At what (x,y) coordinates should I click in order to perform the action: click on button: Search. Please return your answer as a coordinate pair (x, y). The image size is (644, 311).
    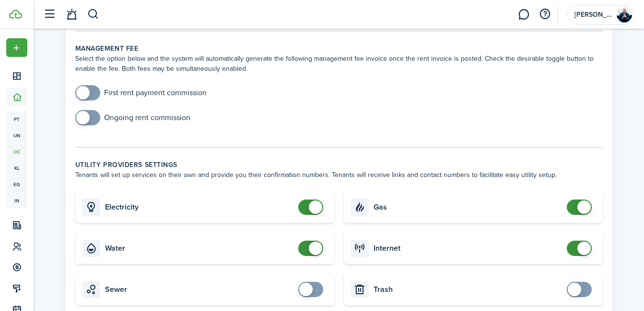
    Looking at the image, I should click on (93, 15).